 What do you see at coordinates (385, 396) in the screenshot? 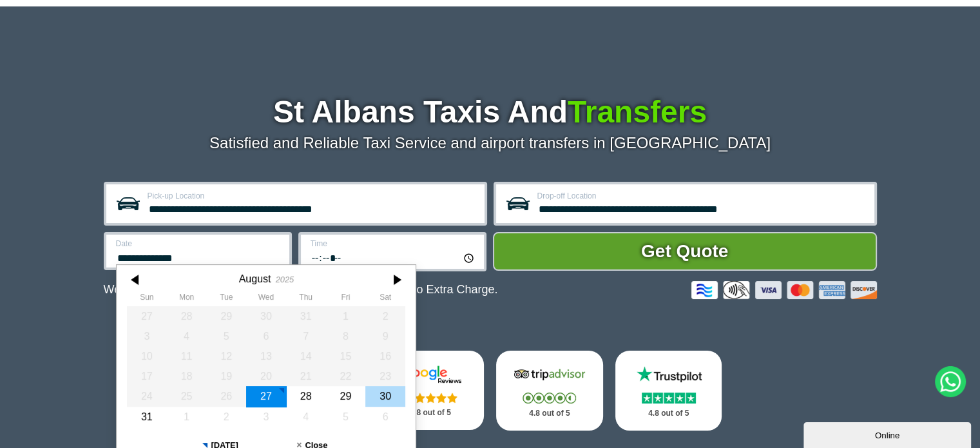
I see `div: 30 August 2025` at bounding box center [385, 396].